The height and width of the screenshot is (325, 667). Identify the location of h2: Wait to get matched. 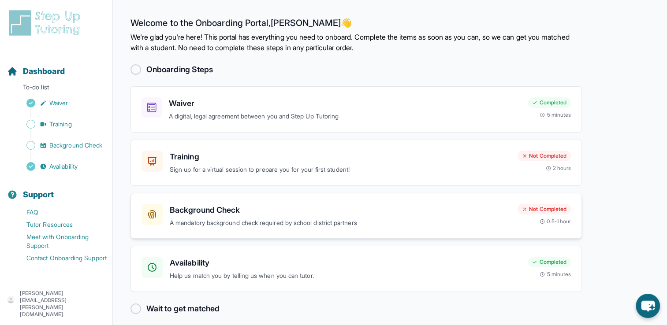
(183, 309).